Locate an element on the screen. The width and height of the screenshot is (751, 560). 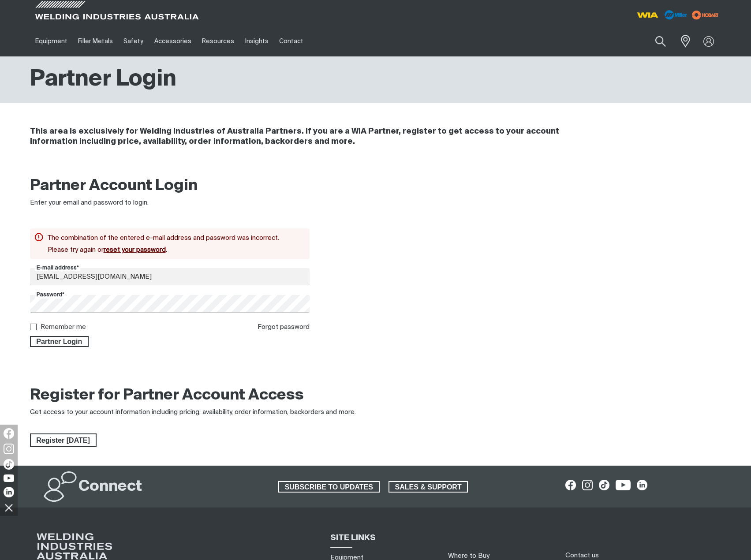
button: Partner Login is located at coordinates (59, 342).